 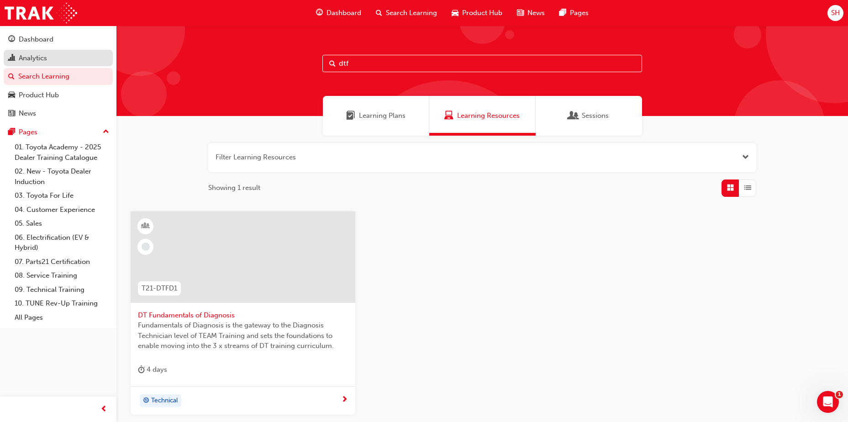 I want to click on input: Search..., so click(x=482, y=63).